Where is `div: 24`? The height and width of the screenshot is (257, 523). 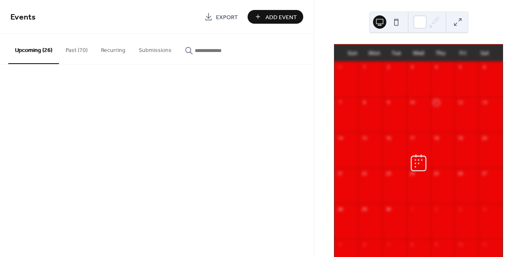
div: 24 is located at coordinates (412, 173).